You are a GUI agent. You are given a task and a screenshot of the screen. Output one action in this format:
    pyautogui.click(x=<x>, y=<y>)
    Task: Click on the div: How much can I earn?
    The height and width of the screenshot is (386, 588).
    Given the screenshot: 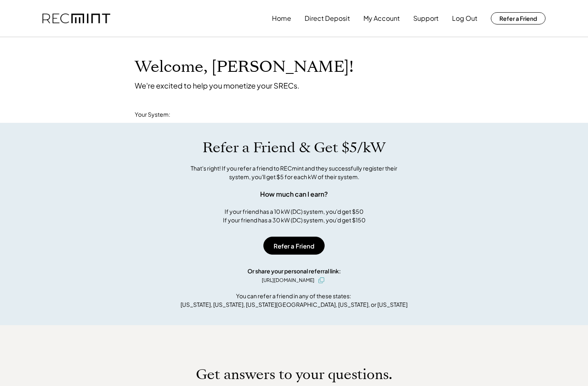 What is the action you would take?
    pyautogui.click(x=294, y=194)
    